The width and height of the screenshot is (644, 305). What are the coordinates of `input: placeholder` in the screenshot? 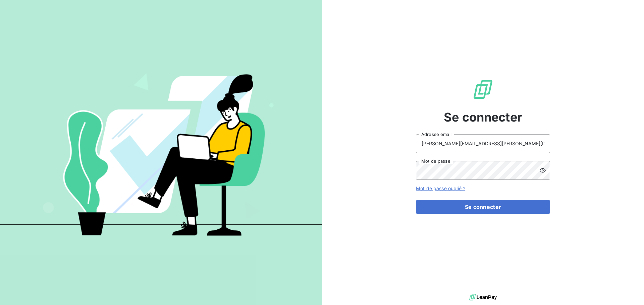 It's located at (483, 144).